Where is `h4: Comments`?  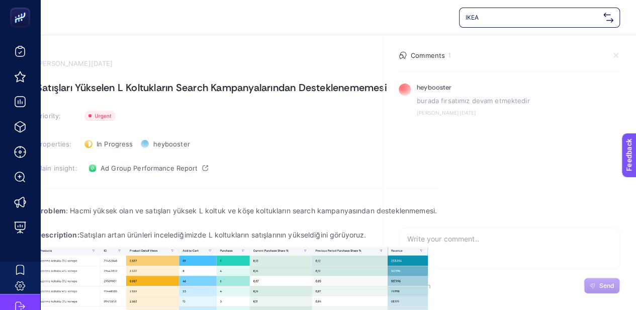
h4: Comments is located at coordinates (428, 55).